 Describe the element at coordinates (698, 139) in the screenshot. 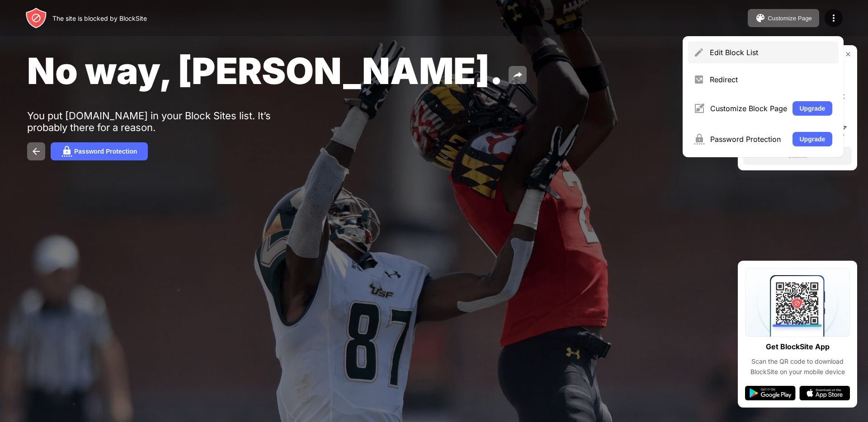

I see `img: menu-password.svg` at that location.